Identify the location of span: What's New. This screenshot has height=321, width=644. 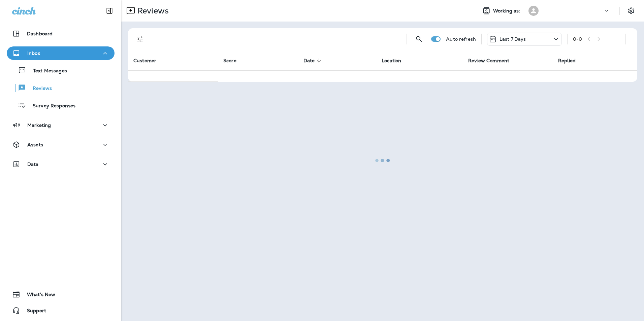
(38, 296).